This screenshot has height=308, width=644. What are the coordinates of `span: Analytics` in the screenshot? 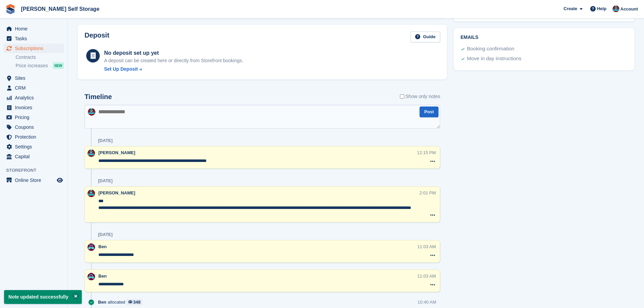 It's located at (35, 98).